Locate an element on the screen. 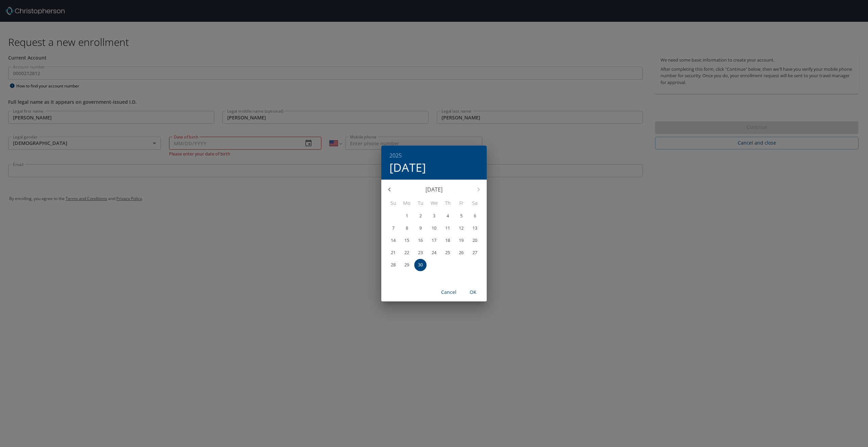  p: 13 is located at coordinates (475, 228).